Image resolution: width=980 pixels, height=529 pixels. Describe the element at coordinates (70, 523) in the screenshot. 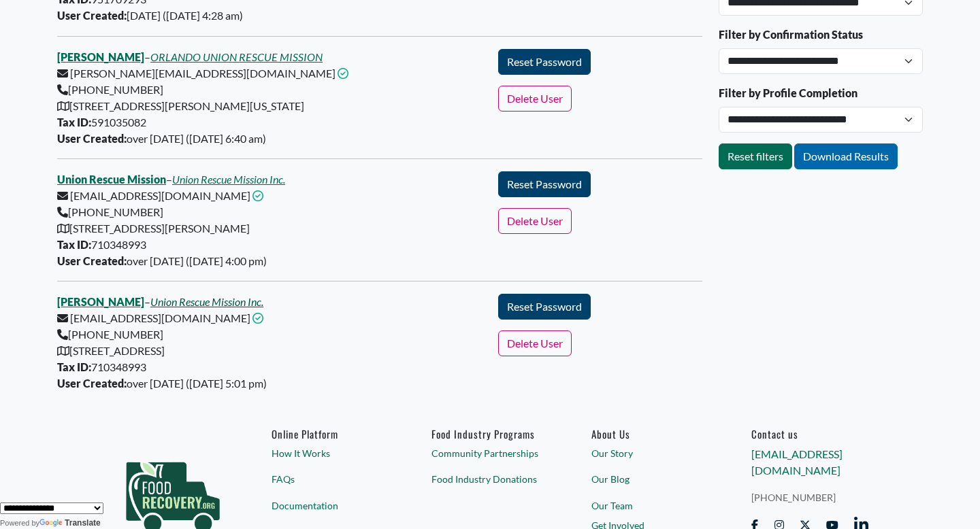

I see `a: Translate` at that location.